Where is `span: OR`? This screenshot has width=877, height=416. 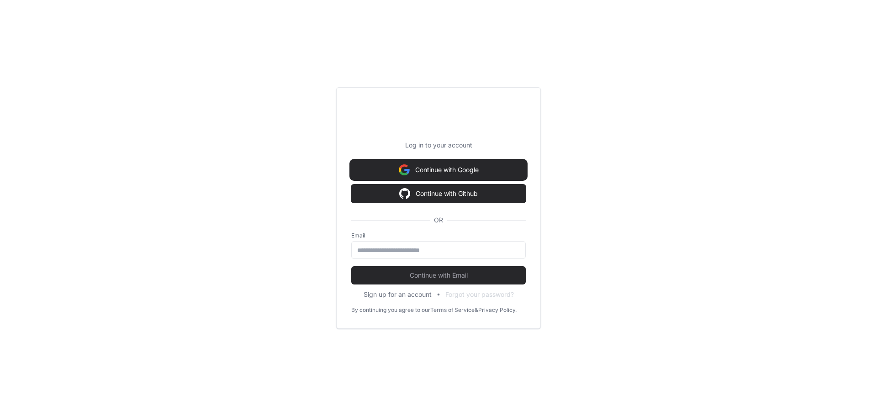
span: OR is located at coordinates (438, 220).